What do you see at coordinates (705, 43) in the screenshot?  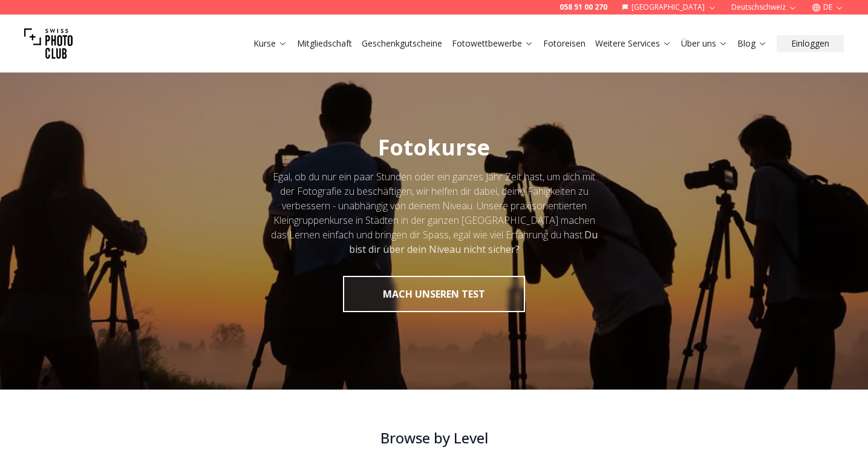 I see `a: Über uns` at bounding box center [705, 43].